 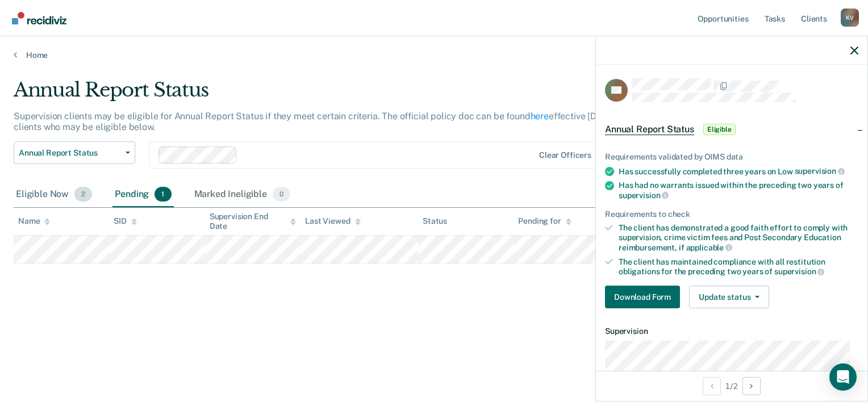 What do you see at coordinates (729, 297) in the screenshot?
I see `button: Update status` at bounding box center [729, 297].